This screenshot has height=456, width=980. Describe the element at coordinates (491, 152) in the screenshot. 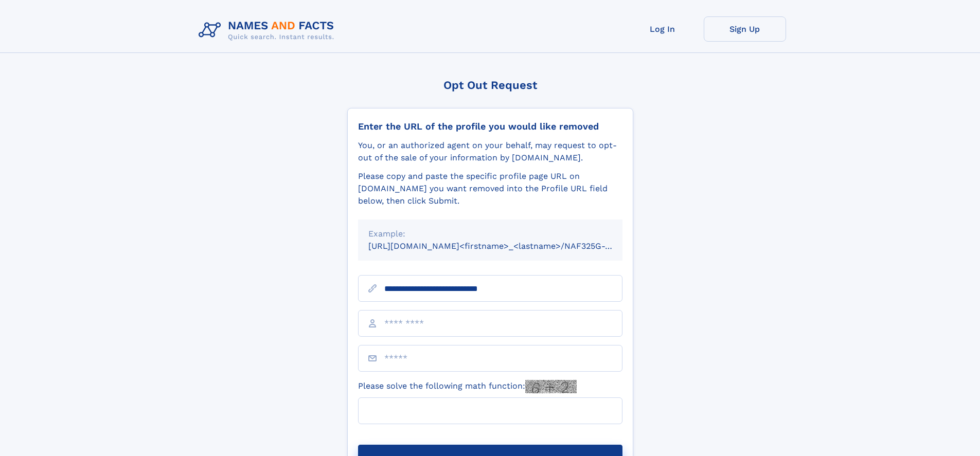

I see `div: You, or an authorized agent on your behalf, may request to opt-out of the sale of your informatio...` at that location.